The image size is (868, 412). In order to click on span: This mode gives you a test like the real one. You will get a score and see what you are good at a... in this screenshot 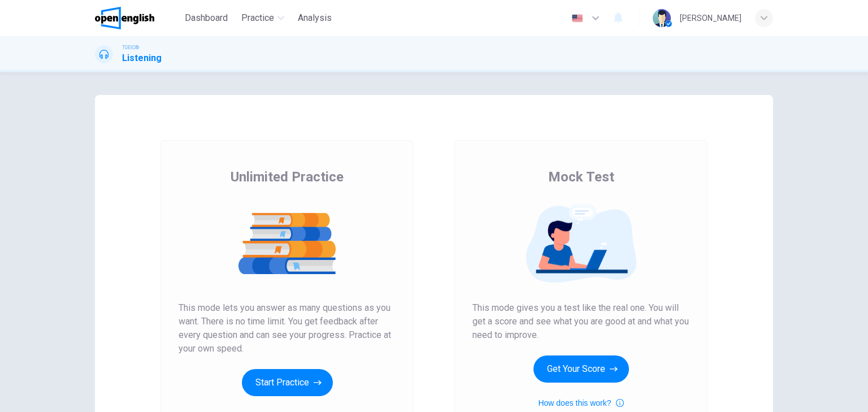, I will do `click(580, 321)`.